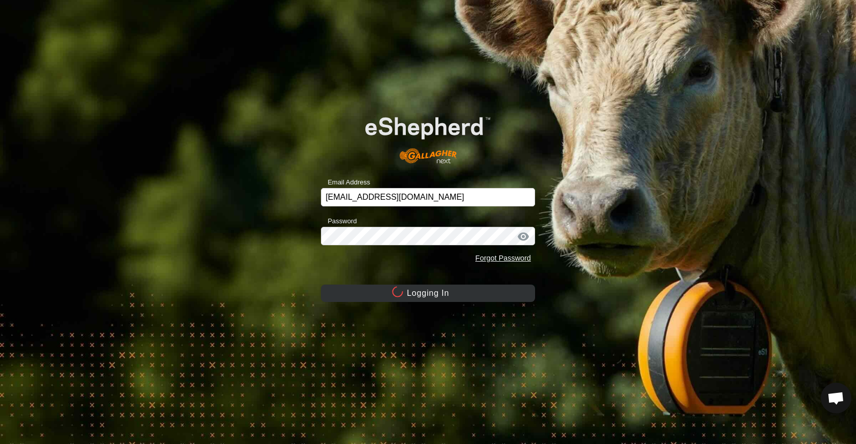 This screenshot has height=444, width=856. Describe the element at coordinates (345, 182) in the screenshot. I see `label: Email Address` at that location.